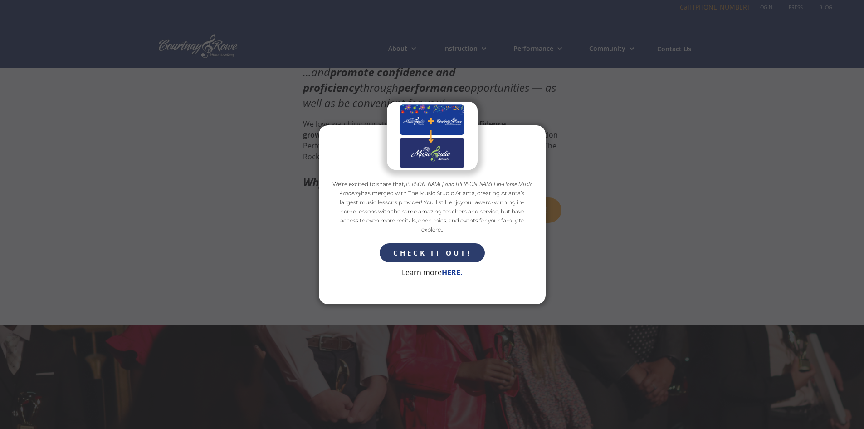  Describe the element at coordinates (432, 253) in the screenshot. I see `a: CHECK IT OUT!` at that location.